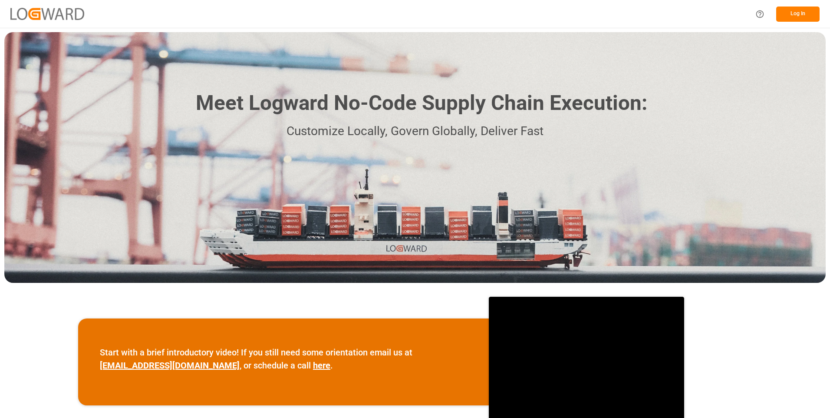  Describe the element at coordinates (415, 131) in the screenshot. I see `p: Customize Locally, Govern Globally, Deliver Fast` at that location.